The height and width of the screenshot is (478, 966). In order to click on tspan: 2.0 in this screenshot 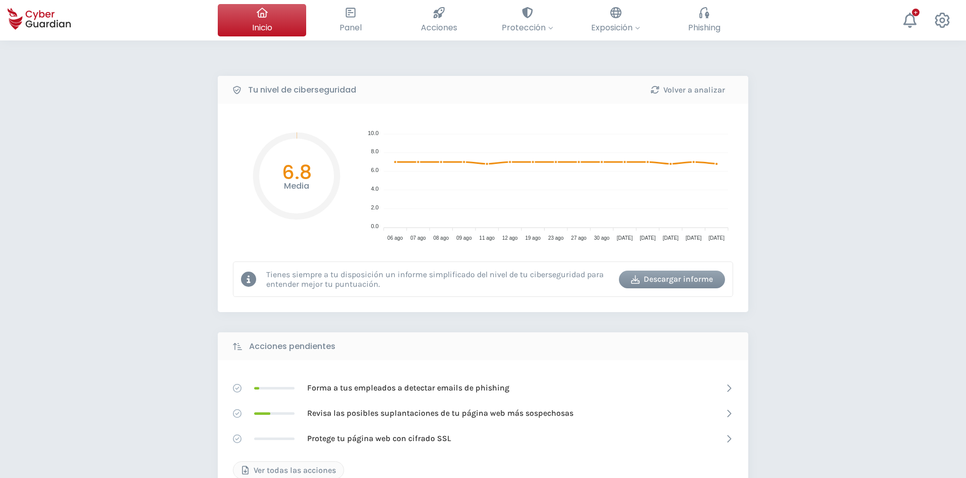, I will do `click(374, 207)`.